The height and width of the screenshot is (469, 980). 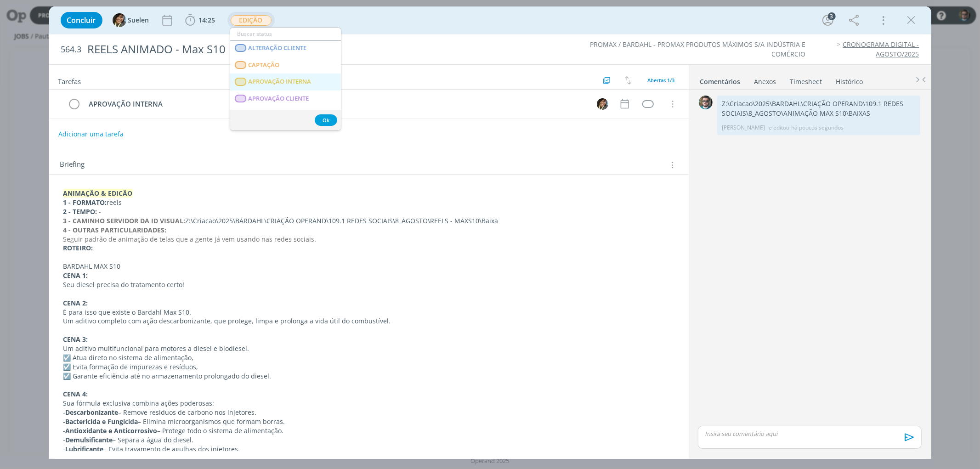 What do you see at coordinates (285, 79) in the screenshot?
I see `ul: EDIÇÃO` at bounding box center [285, 79].